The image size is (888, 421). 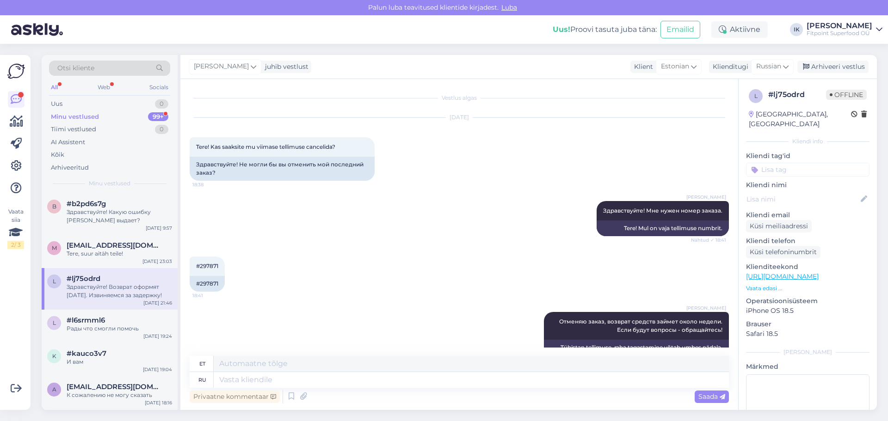 What do you see at coordinates (68, 142) in the screenshot?
I see `div: AI Assistent` at bounding box center [68, 142].